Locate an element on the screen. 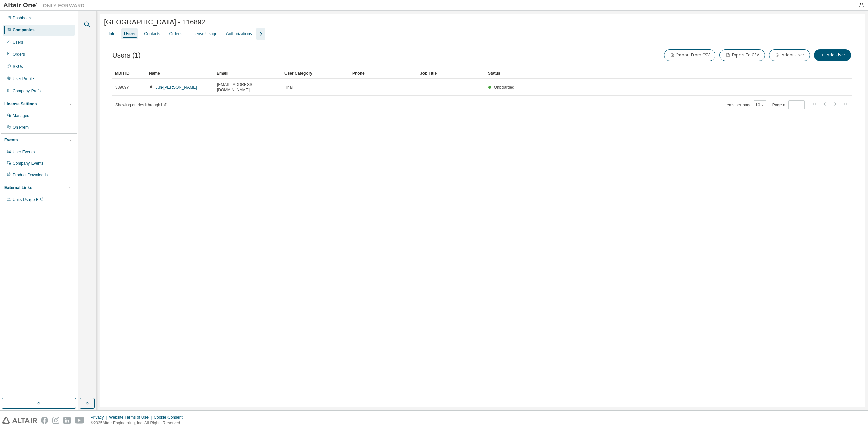 The image size is (868, 430). div: Cookie Consent is located at coordinates (170, 418).